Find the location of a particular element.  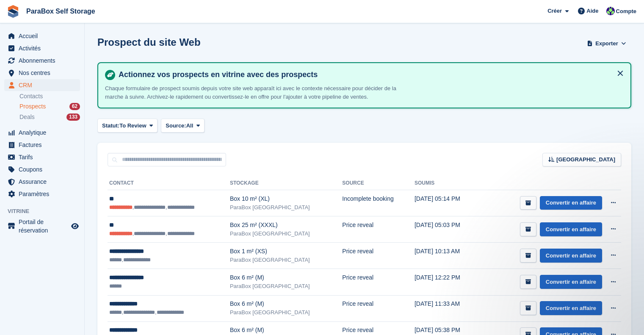

span: Abonnements is located at coordinates (44, 61).